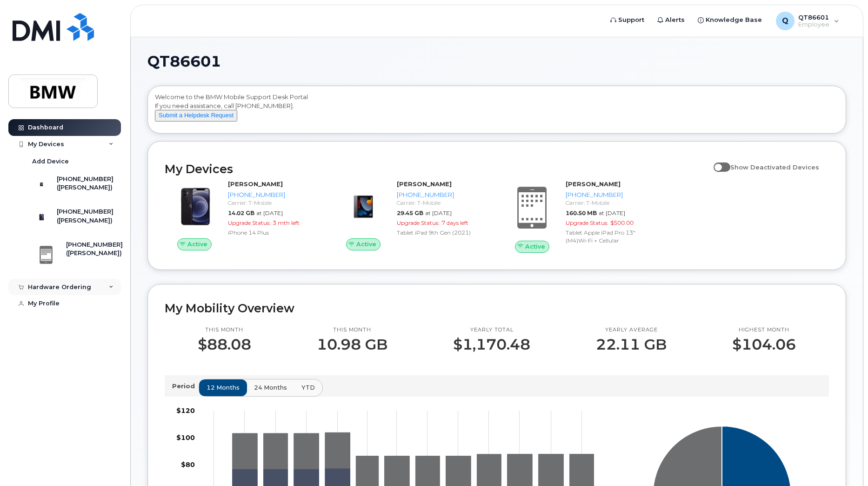 The height and width of the screenshot is (486, 868). What do you see at coordinates (286, 223) in the screenshot?
I see `span: 3 mth left` at bounding box center [286, 223].